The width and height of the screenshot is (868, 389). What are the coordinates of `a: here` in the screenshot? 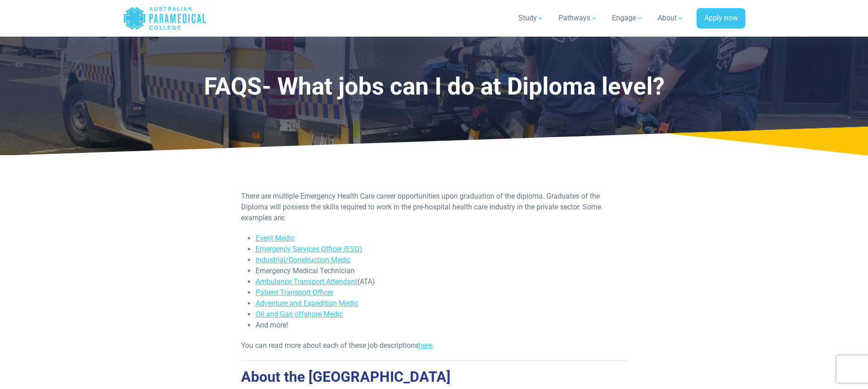 It's located at (425, 345).